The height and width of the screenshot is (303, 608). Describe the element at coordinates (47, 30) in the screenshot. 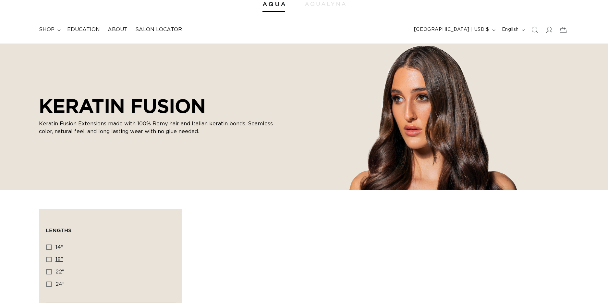

I see `span: shop` at that location.